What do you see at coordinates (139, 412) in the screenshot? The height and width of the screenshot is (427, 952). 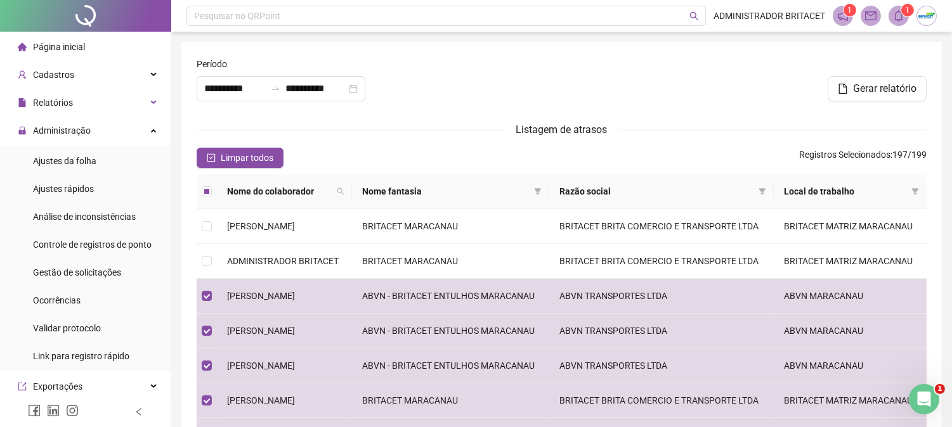 I see `span: left` at bounding box center [139, 412].